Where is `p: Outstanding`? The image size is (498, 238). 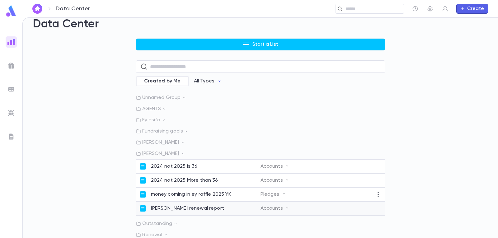 p: Outstanding is located at coordinates (261, 224).